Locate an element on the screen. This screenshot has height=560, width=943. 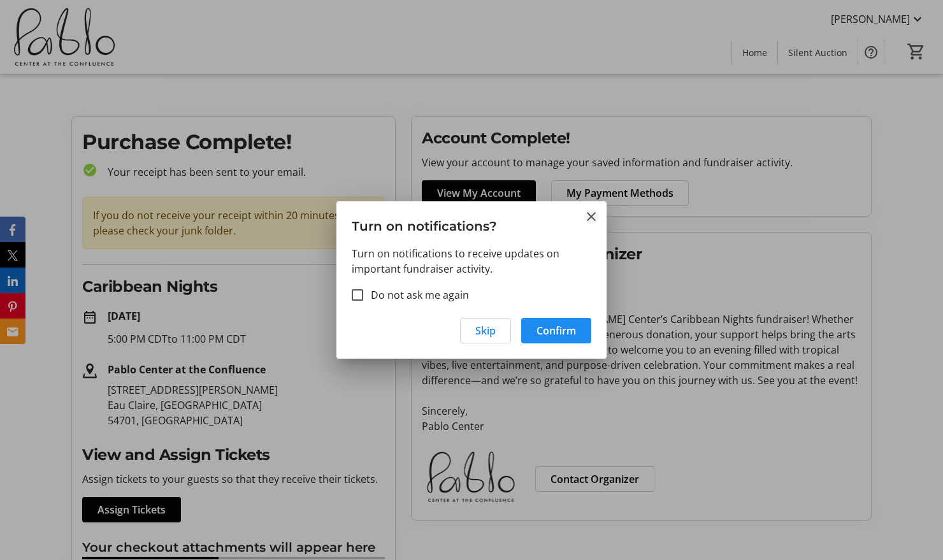
p: Turn on notifications to receive updates on important fundraiser activity. is located at coordinates (472, 261).